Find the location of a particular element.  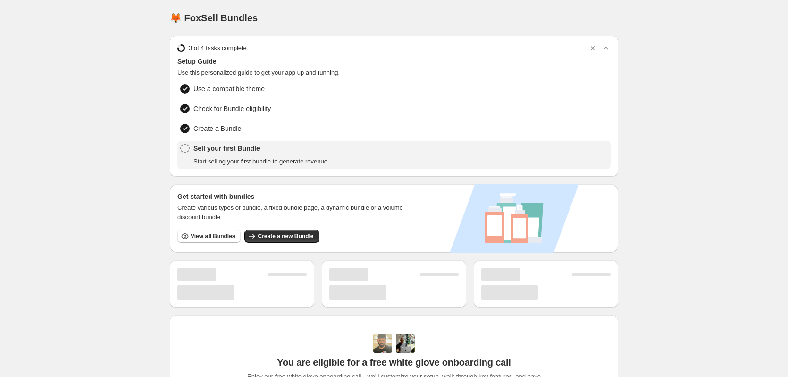

span: Setup Guide is located at coordinates (394, 61).